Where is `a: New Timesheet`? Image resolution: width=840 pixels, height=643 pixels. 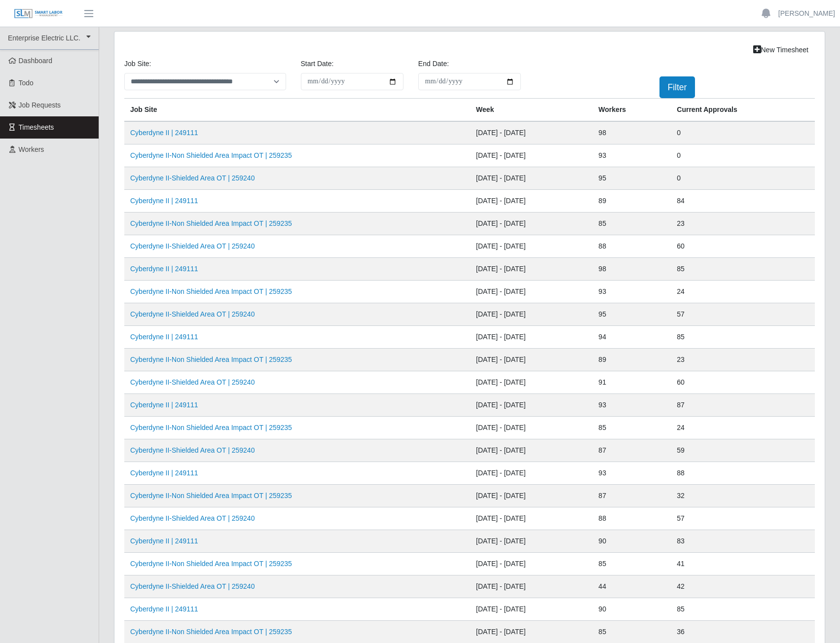 a: New Timesheet is located at coordinates (781, 49).